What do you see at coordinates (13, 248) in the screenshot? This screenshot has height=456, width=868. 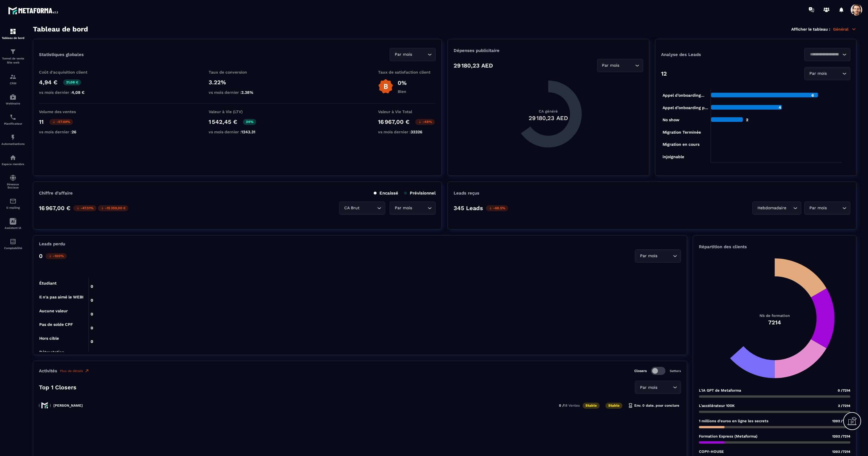 I see `p: Comptabilité` at bounding box center [13, 248].